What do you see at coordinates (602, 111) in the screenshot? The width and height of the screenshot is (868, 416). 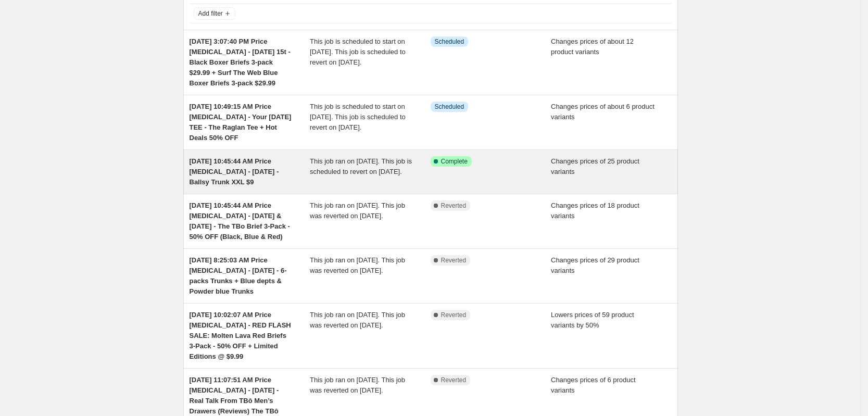 I see `span: Changes prices of about 6 product variants` at bounding box center [602, 111].